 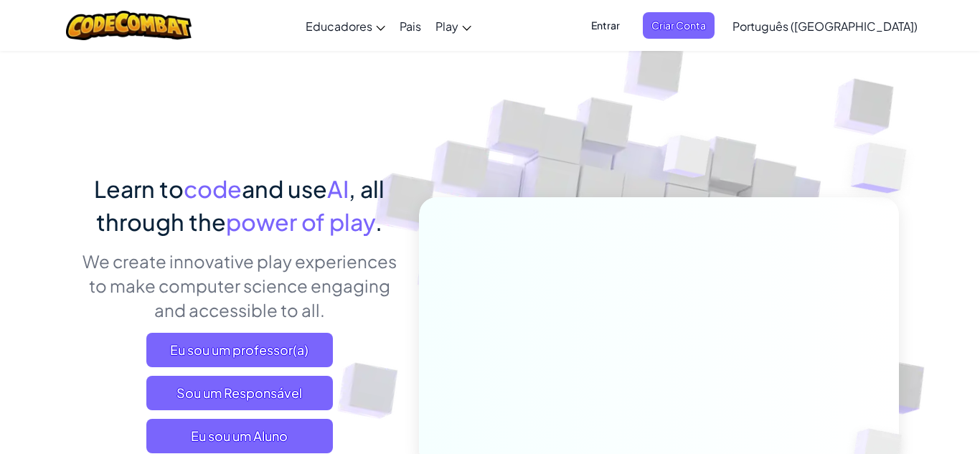 What do you see at coordinates (239, 393) in the screenshot?
I see `span: Sou um Responsável` at bounding box center [239, 393].